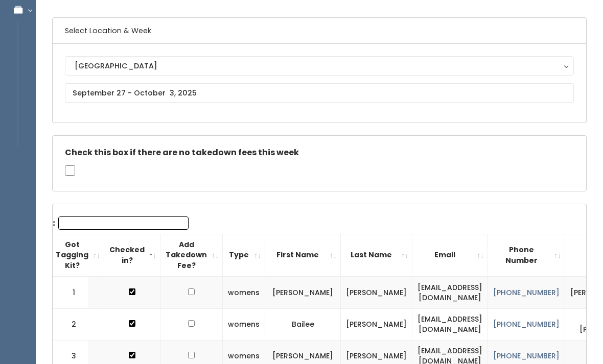  I want to click on h5: Check this box if there are no takedown fees this week, so click(319, 153).